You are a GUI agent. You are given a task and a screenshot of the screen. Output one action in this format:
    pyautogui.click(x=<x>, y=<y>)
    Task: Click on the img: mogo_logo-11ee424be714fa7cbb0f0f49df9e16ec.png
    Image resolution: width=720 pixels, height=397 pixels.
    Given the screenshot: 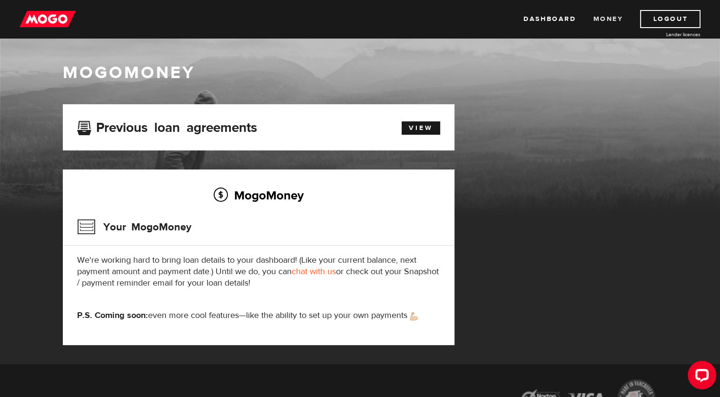 What is the action you would take?
    pyautogui.click(x=48, y=19)
    